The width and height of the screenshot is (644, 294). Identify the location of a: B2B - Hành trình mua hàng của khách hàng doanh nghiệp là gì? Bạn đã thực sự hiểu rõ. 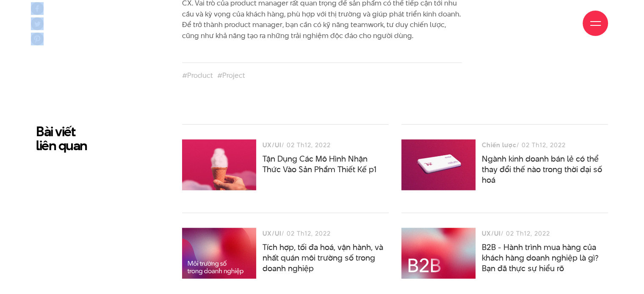
(540, 258).